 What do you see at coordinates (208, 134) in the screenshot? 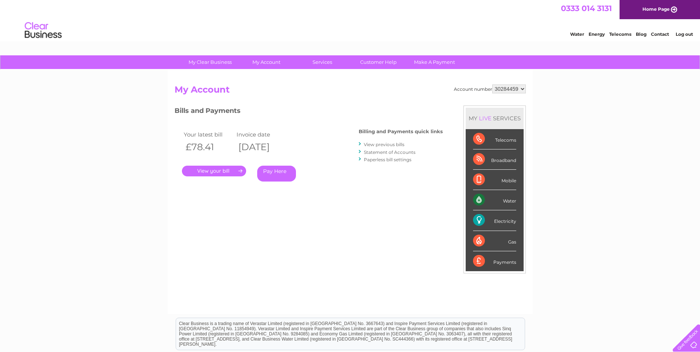
I see `td: Your latest bill` at bounding box center [208, 134].